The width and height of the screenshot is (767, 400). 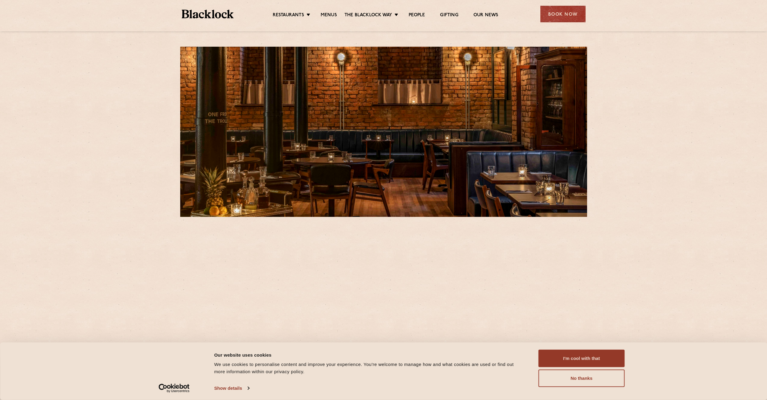 What do you see at coordinates (369, 355) in the screenshot?
I see `div: Our website uses cookies` at bounding box center [369, 355].